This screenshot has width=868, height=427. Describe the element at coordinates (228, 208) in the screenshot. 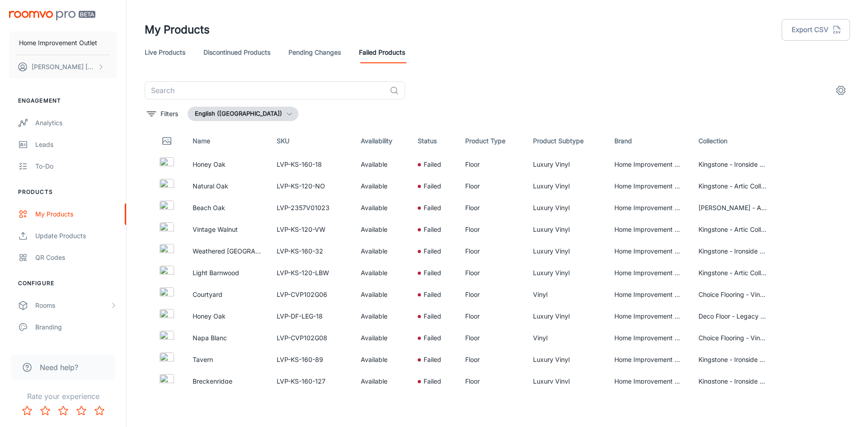

I see `p: Beach Oak` at that location.